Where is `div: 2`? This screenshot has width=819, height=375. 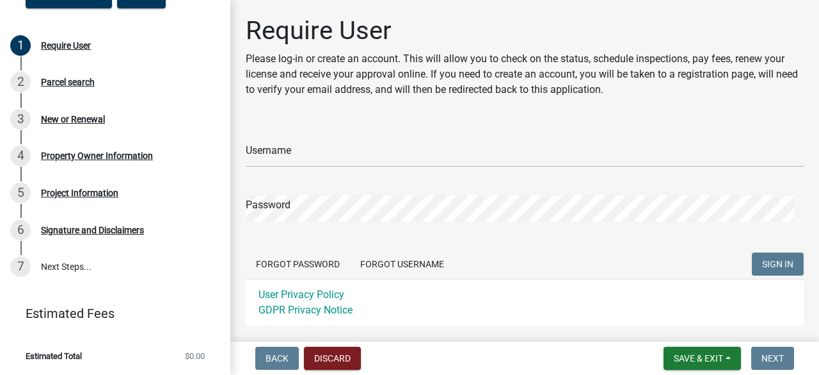 div: 2 is located at coordinates (20, 82).